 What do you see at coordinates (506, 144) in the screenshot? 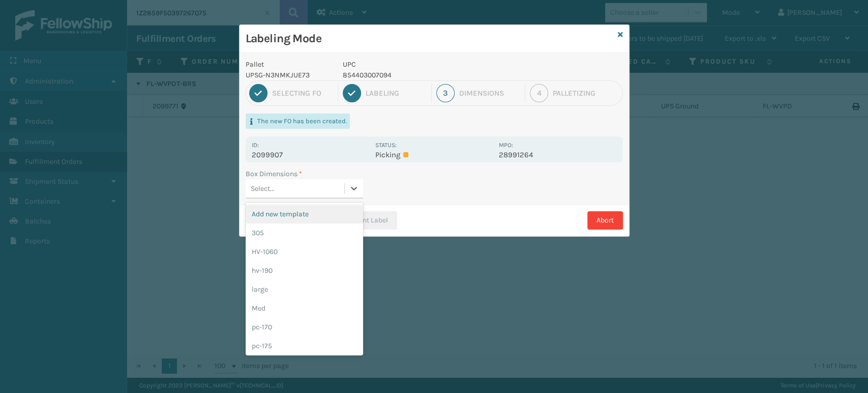
I see `label: MPO:` at bounding box center [506, 144].